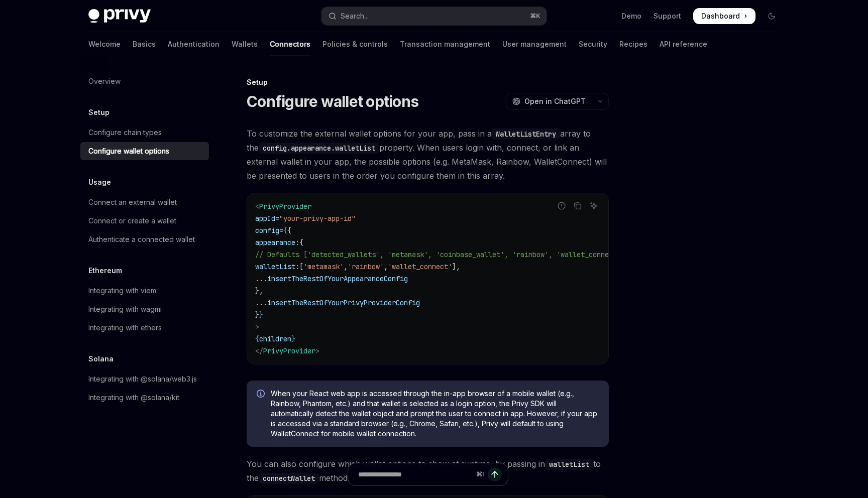 Image resolution: width=868 pixels, height=498 pixels. What do you see at coordinates (144, 291) in the screenshot?
I see `a: Integrating with viem` at bounding box center [144, 291].